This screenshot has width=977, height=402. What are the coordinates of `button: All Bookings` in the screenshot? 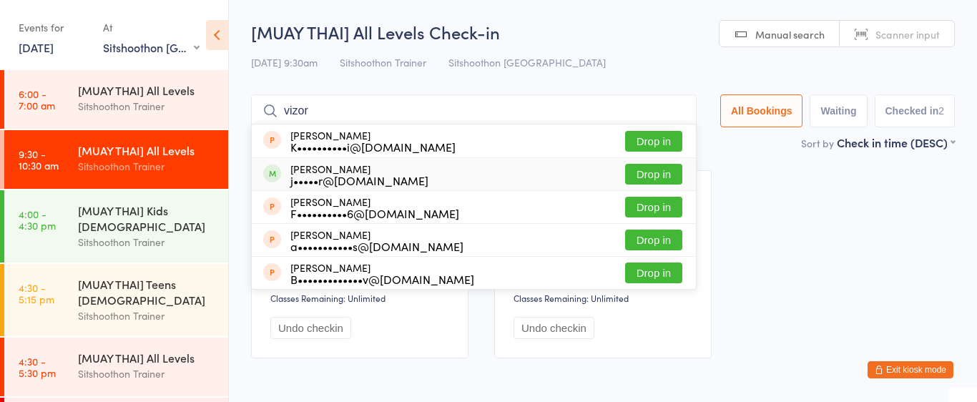 It's located at (762, 111).